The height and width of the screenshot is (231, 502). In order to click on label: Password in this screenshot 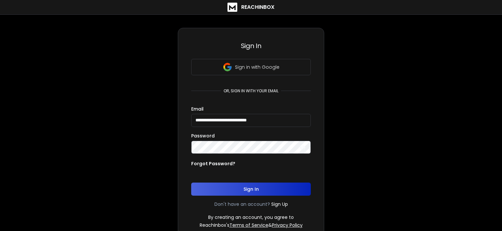, I will do `click(203, 136)`.